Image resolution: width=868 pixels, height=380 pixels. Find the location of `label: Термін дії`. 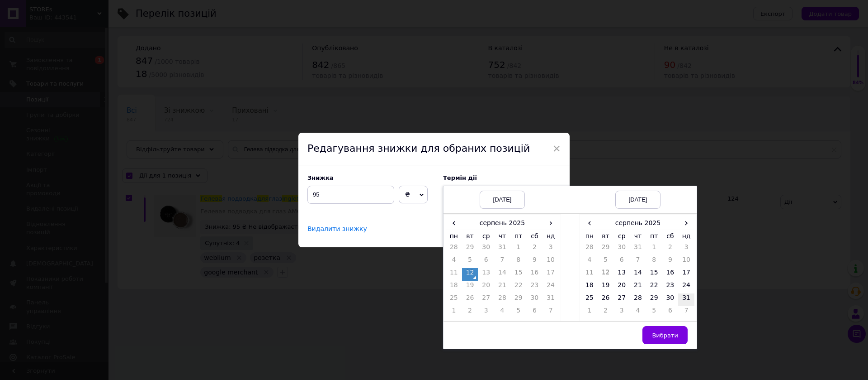

label: Термін дії is located at coordinates (502, 178).